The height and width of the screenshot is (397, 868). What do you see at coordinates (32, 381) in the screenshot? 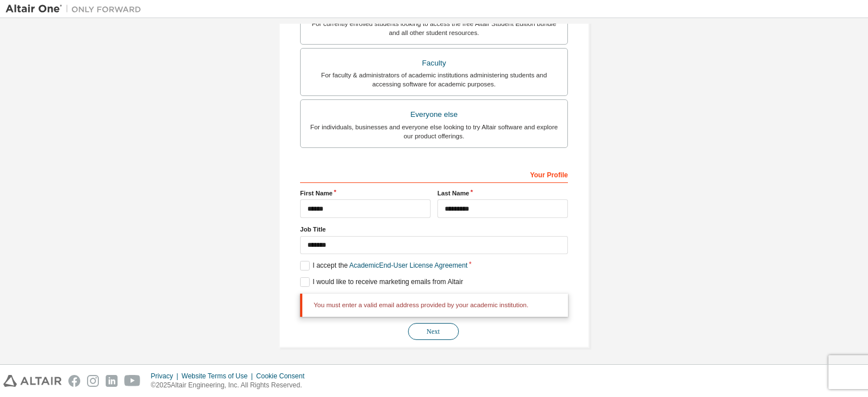
I see `img: altair_logo.svg` at bounding box center [32, 381].